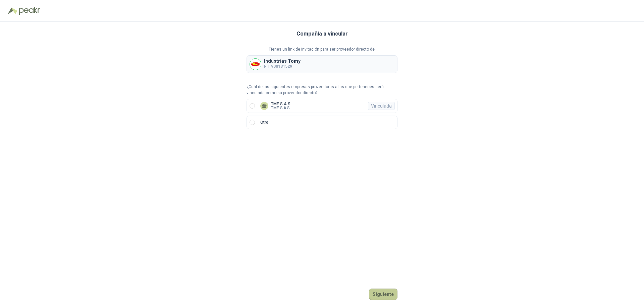 The width and height of the screenshot is (644, 308). Describe the element at coordinates (255, 64) in the screenshot. I see `img: Company Logo` at that location.